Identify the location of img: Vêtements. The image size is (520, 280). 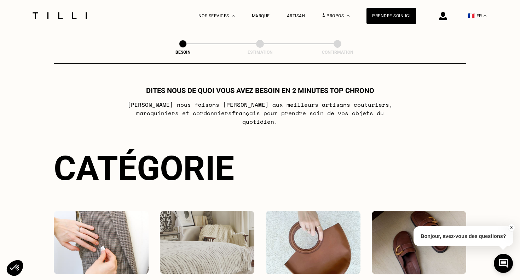
(101, 243).